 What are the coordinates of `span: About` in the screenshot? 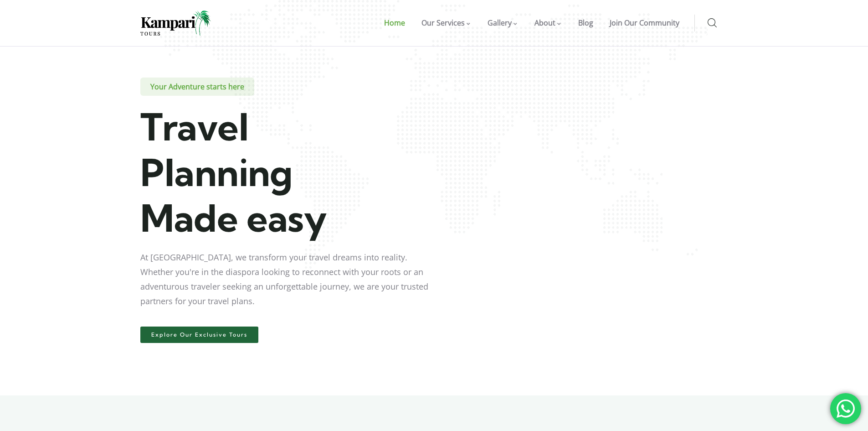 It's located at (545, 23).